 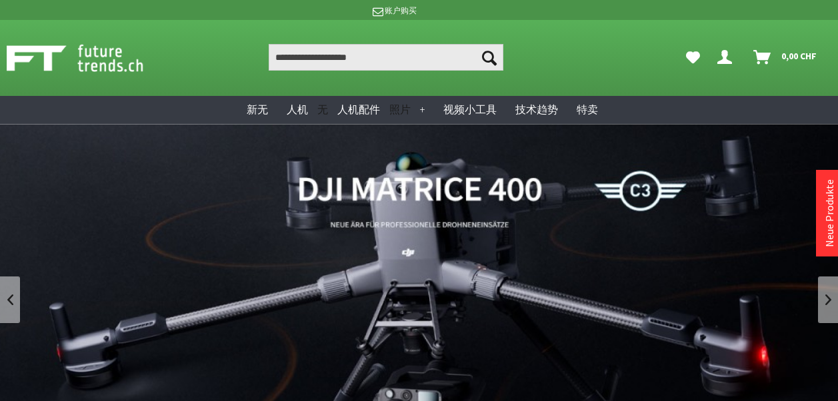 What do you see at coordinates (728, 57) in the screenshot?
I see `a: 您的帐户` at bounding box center [728, 57].